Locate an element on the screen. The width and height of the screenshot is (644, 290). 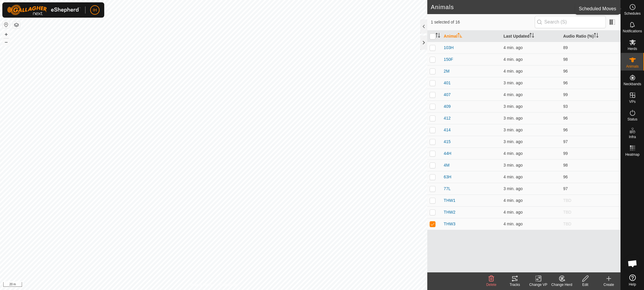
span: 63H is located at coordinates (448, 177).